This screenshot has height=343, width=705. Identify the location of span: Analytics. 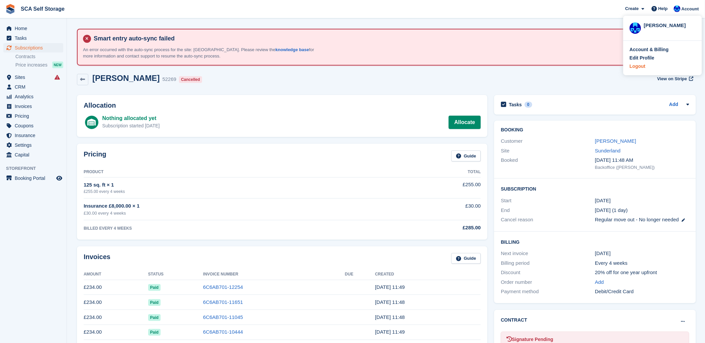
(35, 97).